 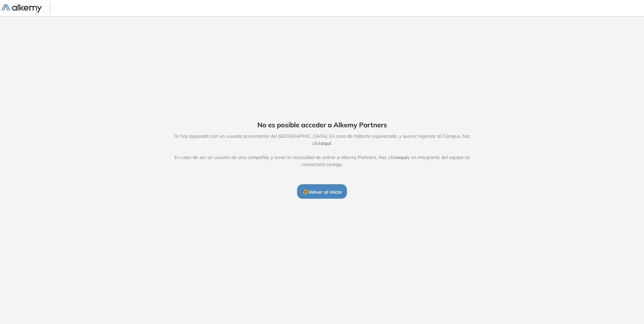 I want to click on span: No es posible acceder a Alkemy Partners, so click(x=322, y=125).